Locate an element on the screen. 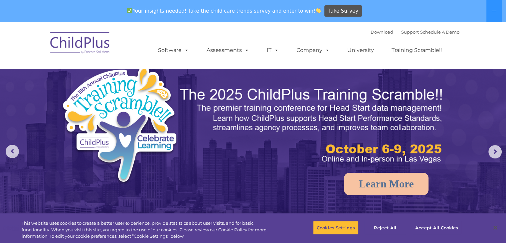 The image size is (506, 243). a: Support is located at coordinates (410, 32).